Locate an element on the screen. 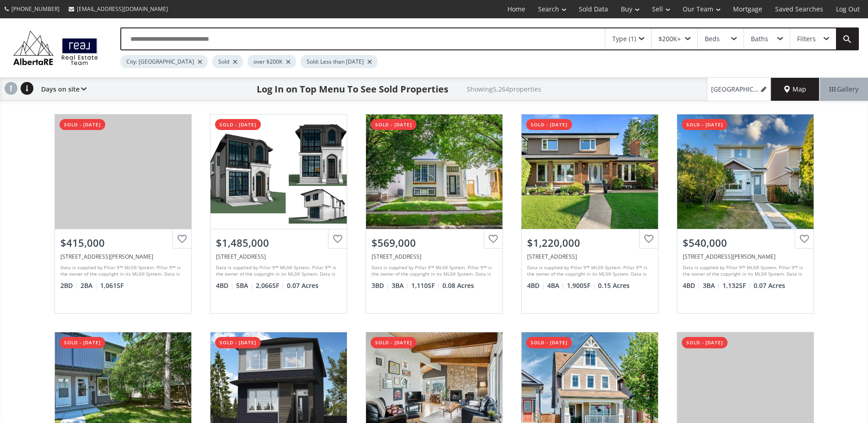 The image size is (868, 423). div: 414 Meredith Road NE #101, Calgary, AB T2E5A6 is located at coordinates (123, 256).